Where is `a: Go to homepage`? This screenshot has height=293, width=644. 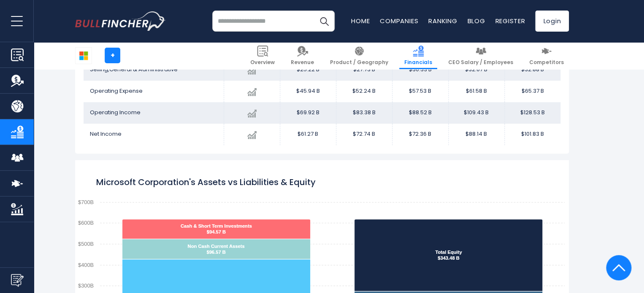 a: Go to homepage is located at coordinates (120, 21).